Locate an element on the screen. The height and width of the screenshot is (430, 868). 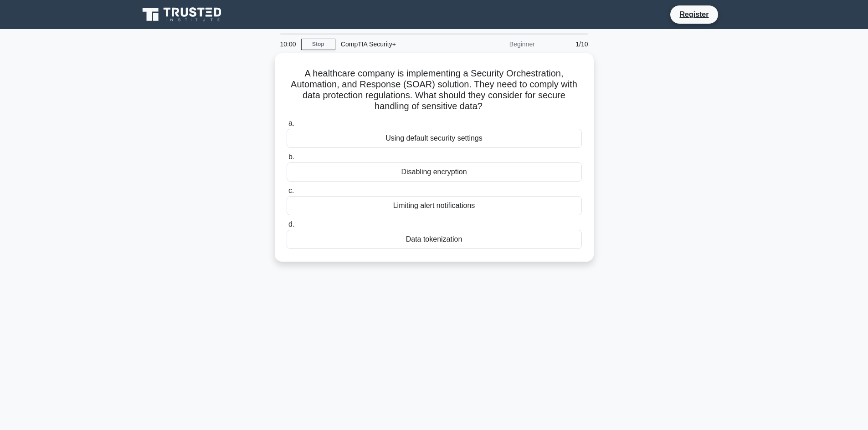
div: Disabling encryption is located at coordinates (434, 172).